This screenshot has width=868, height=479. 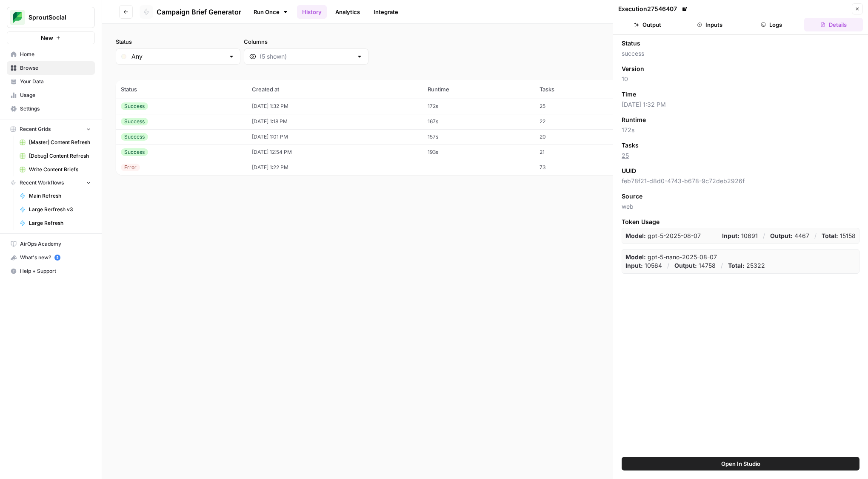 I want to click on span: Help + Support, so click(x=55, y=271).